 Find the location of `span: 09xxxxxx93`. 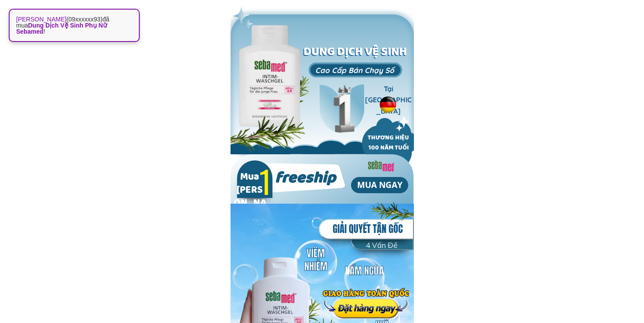

span: 09xxxxxx93 is located at coordinates (84, 19).